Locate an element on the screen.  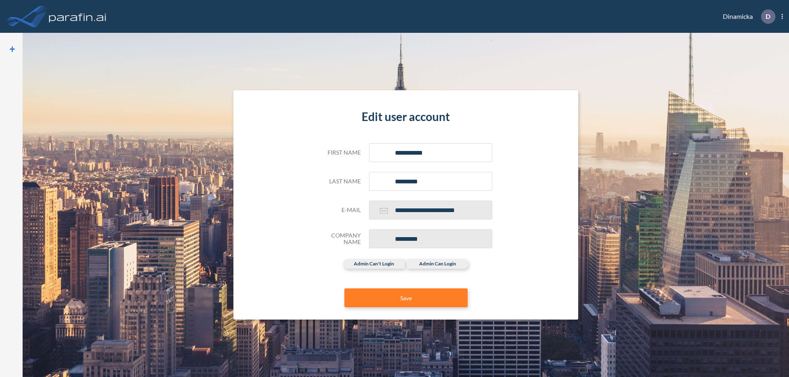
label: admin can login is located at coordinates (437, 264).